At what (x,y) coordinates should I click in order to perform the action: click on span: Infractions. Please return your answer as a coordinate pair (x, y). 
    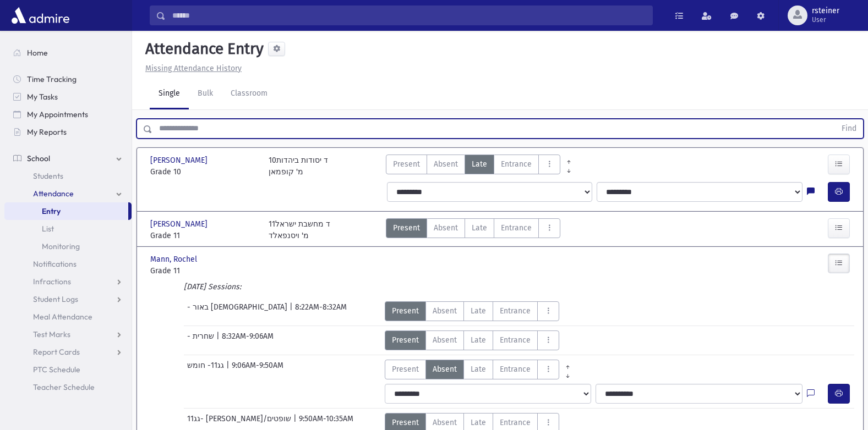
    Looking at the image, I should click on (52, 281).